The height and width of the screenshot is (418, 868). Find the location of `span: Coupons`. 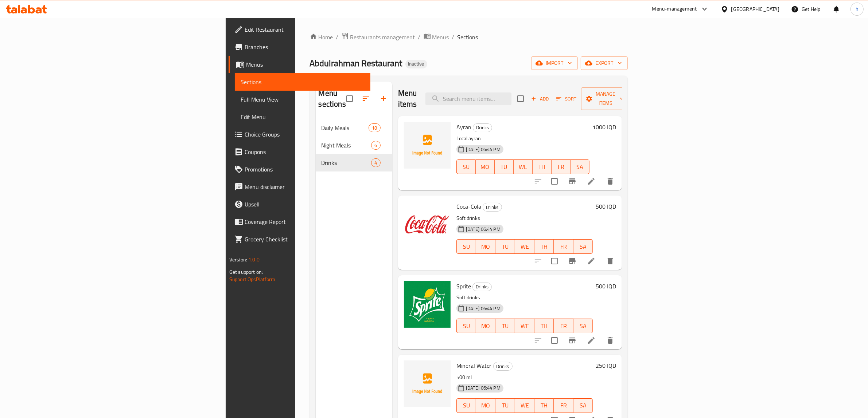

span: Coupons is located at coordinates (305, 152).